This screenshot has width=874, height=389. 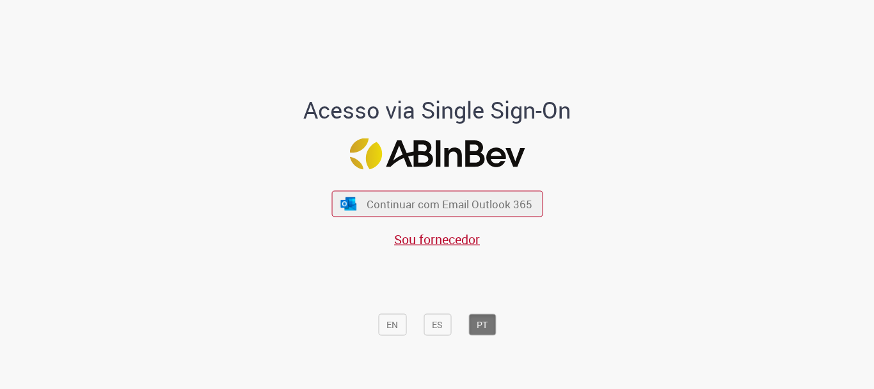 What do you see at coordinates (482, 325) in the screenshot?
I see `button: PT` at bounding box center [482, 325].